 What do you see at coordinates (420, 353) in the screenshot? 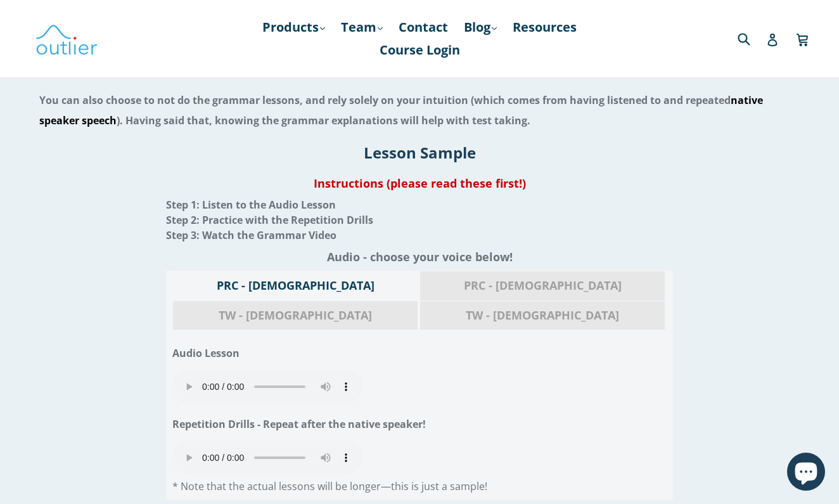
I see `h1: Audio Lesson` at bounding box center [420, 353].